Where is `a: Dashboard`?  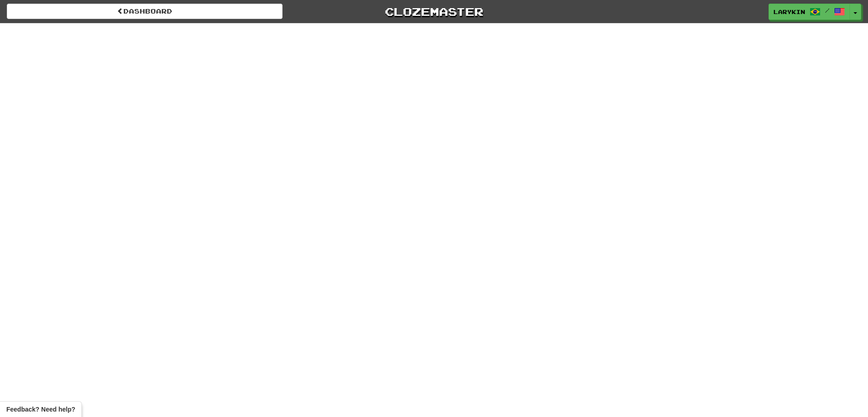 a: Dashboard is located at coordinates (145, 11).